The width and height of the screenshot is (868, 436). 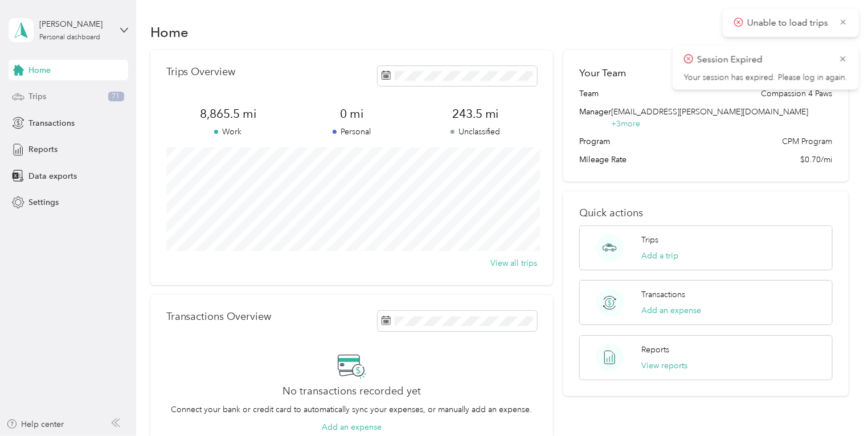 I want to click on p: Transactions, so click(x=664, y=294).